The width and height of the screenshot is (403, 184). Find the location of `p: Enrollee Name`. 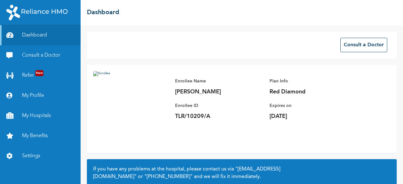

p: Enrollee Name is located at coordinates (219, 81).